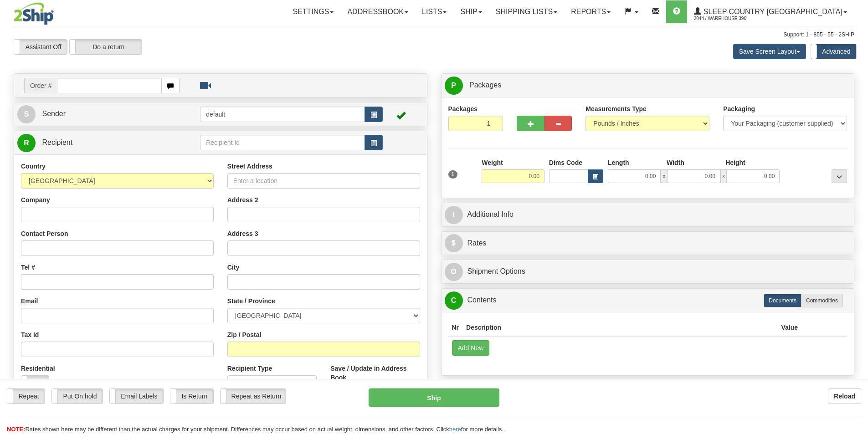 The width and height of the screenshot is (868, 434). What do you see at coordinates (783, 301) in the screenshot?
I see `label: Documents` at bounding box center [783, 301].